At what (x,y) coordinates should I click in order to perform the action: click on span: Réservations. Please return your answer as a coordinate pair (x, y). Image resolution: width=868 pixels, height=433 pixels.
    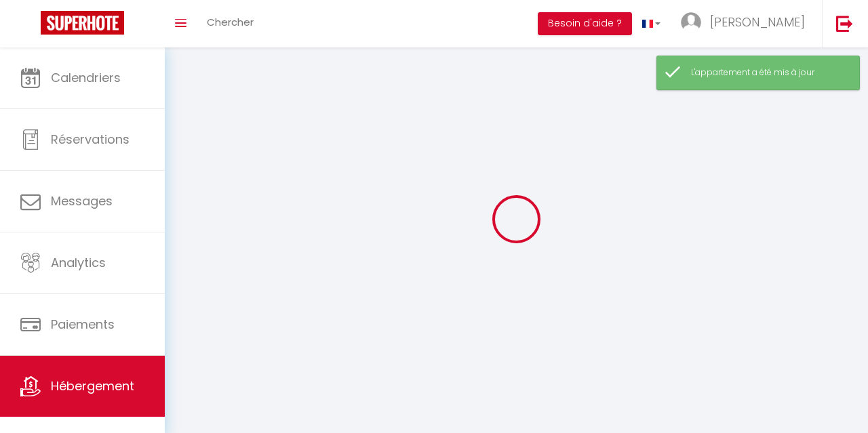
    Looking at the image, I should click on (90, 139).